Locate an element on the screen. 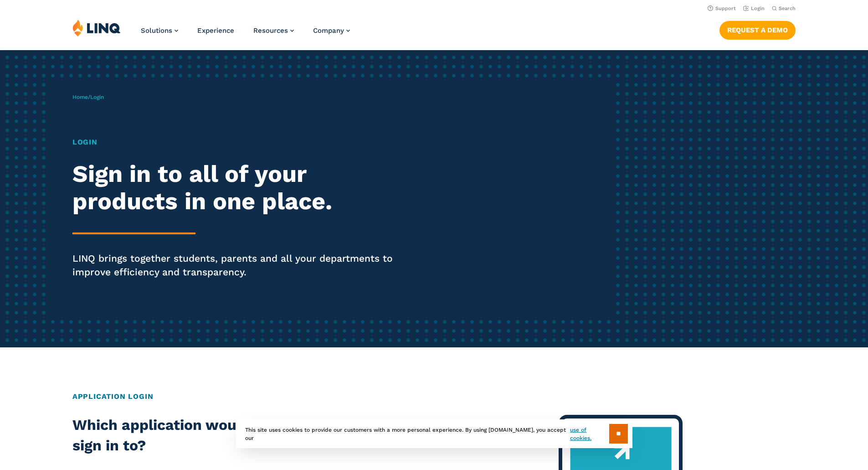  a: use of cookies. is located at coordinates (589, 434).